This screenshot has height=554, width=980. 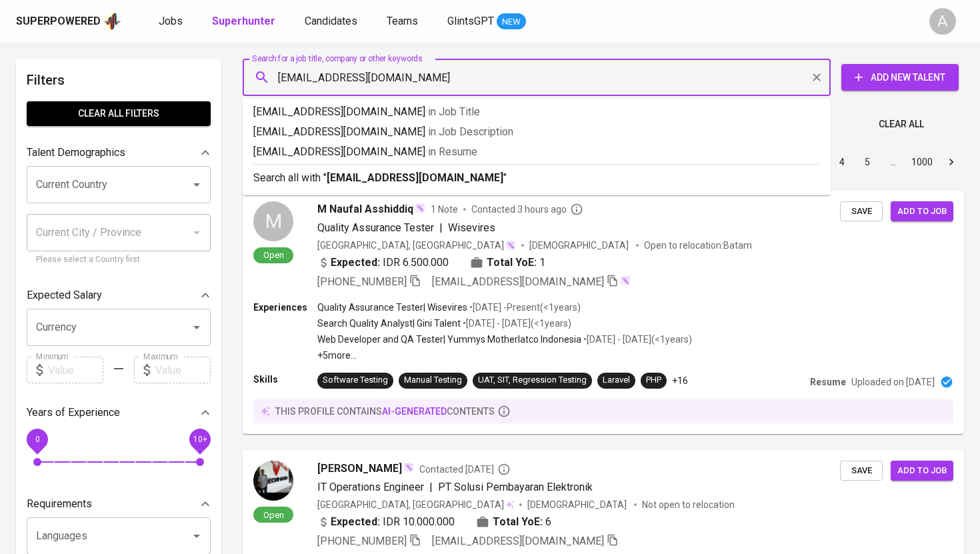 I want to click on div: IDR 6.500.000, so click(x=383, y=263).